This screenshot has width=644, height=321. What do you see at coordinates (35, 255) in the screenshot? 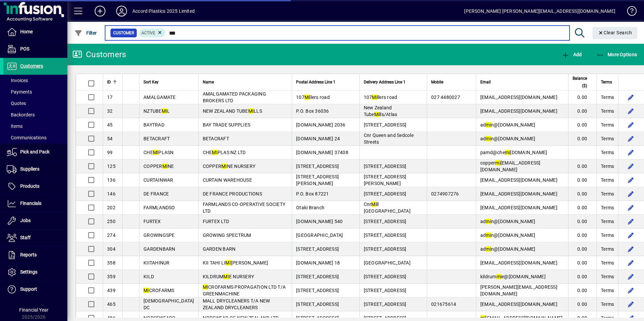
I see `a: Reports` at bounding box center [35, 255].